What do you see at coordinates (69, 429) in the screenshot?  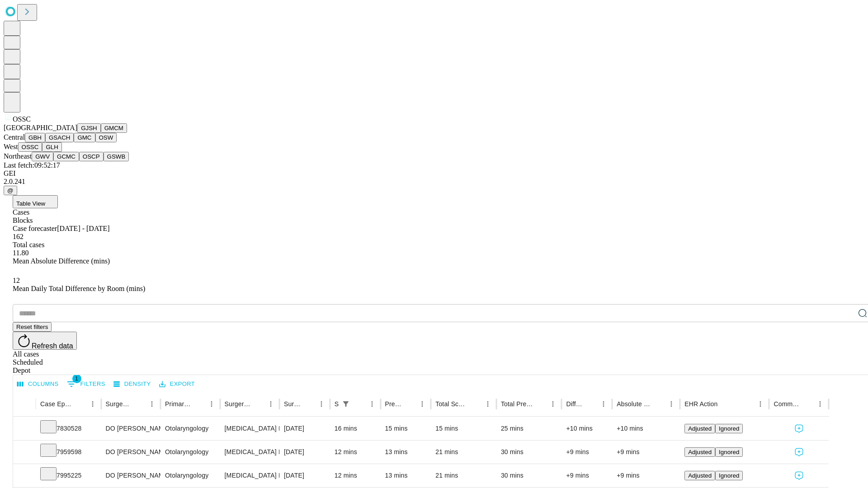 I see `div: 7830528` at bounding box center [69, 429].